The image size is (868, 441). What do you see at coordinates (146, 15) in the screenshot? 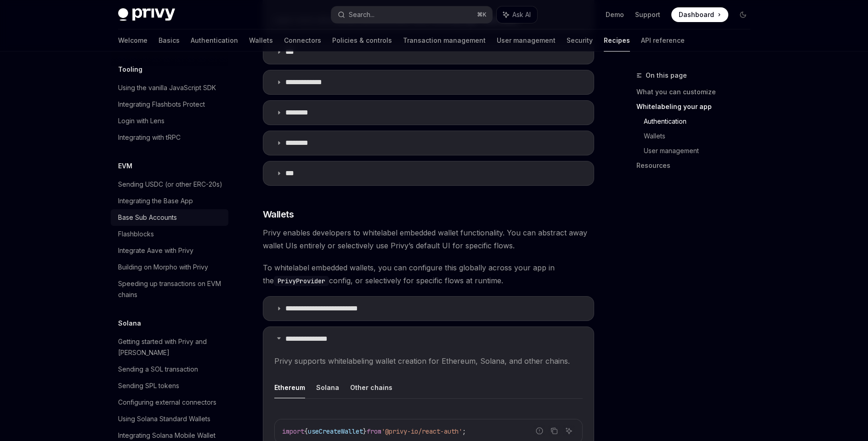
I see `img: dark logo` at bounding box center [146, 15].